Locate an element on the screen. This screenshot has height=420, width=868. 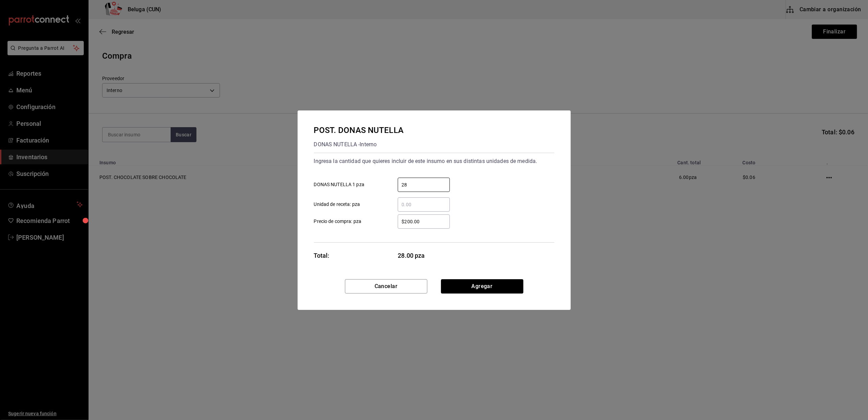
input: Precio de compra: pza is located at coordinates (423, 222).